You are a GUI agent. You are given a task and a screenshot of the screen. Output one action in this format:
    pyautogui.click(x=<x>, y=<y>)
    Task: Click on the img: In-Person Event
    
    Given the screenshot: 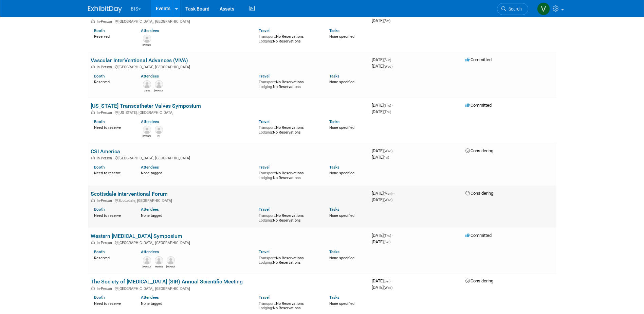 What is the action you would take?
    pyautogui.click(x=93, y=66)
    